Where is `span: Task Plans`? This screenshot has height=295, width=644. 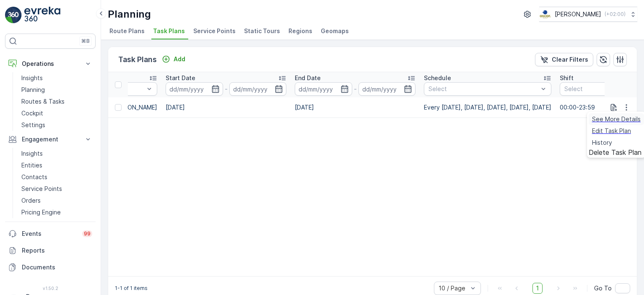 span: Task Plans is located at coordinates (169, 31).